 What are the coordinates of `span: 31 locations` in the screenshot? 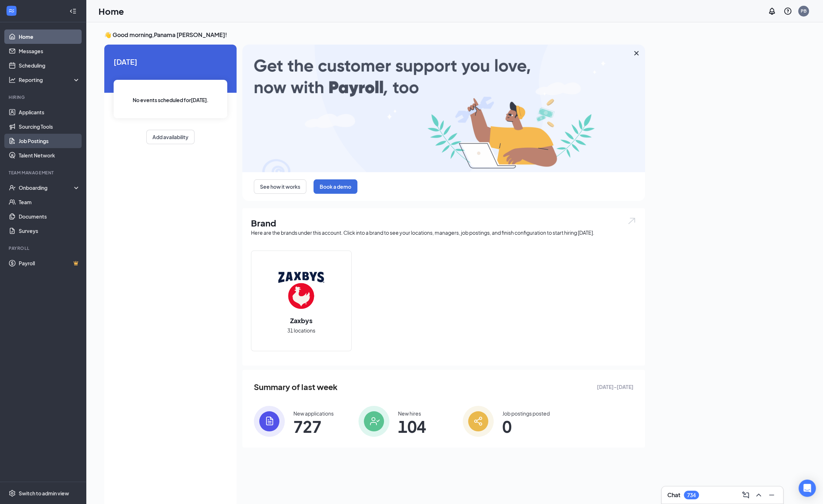 It's located at (301, 330).